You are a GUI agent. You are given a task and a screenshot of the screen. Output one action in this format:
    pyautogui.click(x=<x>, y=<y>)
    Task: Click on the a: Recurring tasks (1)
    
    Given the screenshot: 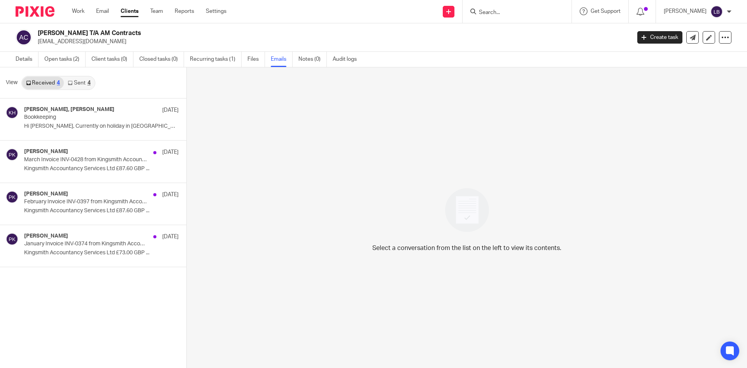 What is the action you would take?
    pyautogui.click(x=216, y=59)
    